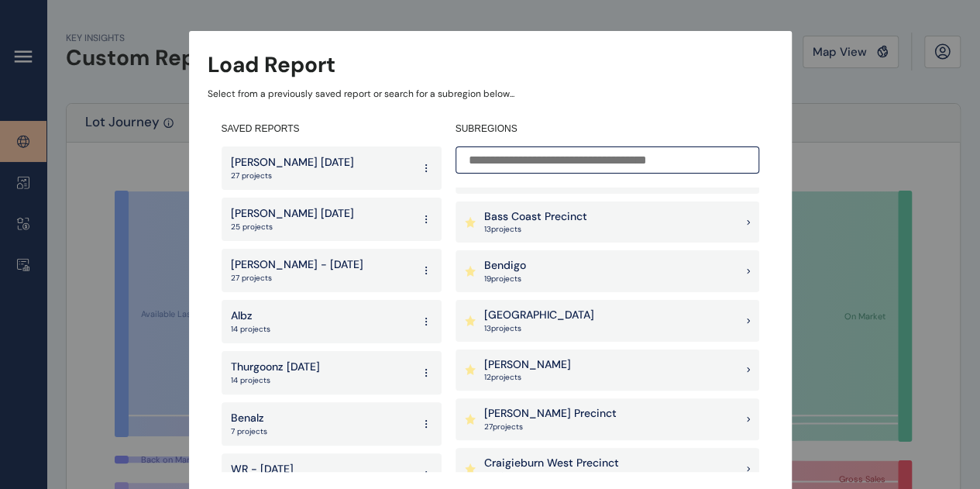 The image size is (980, 489). I want to click on p: 7 projects, so click(249, 431).